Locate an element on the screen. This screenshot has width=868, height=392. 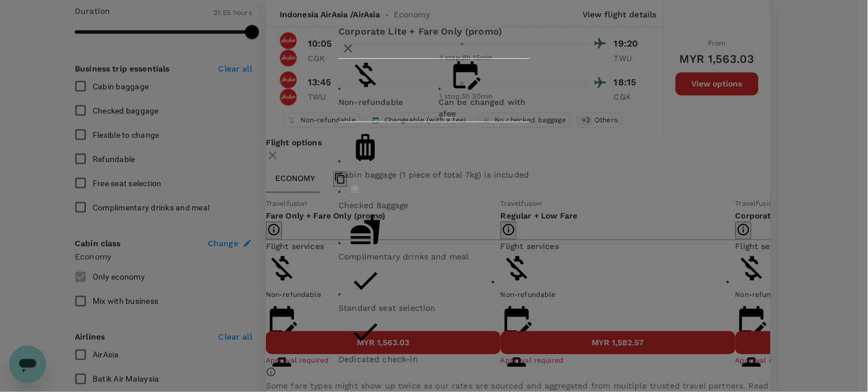
span: Complimentary drinks and meal is located at coordinates (404, 256).